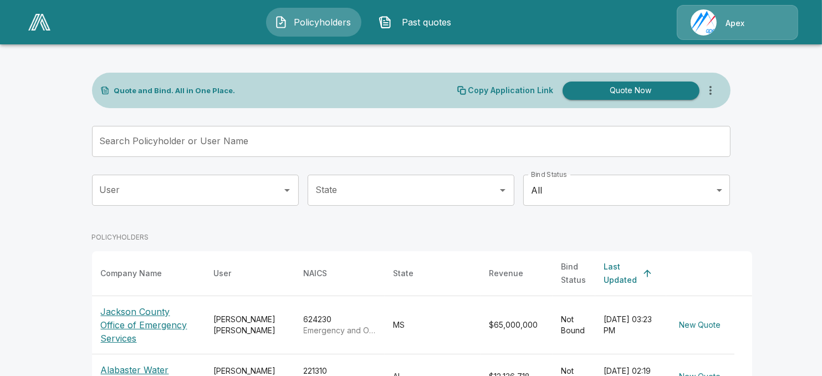 Image resolution: width=822 pixels, height=376 pixels. Describe the element at coordinates (511, 90) in the screenshot. I see `p: Copy Application Link` at that location.